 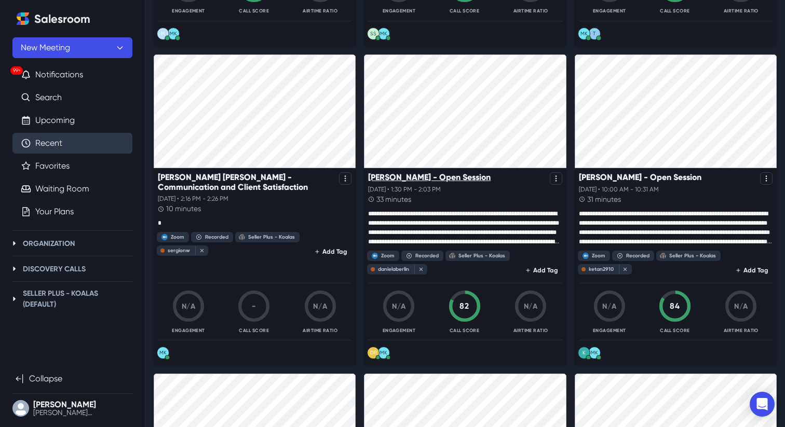 I want to click on p: Collapse, so click(x=46, y=379).